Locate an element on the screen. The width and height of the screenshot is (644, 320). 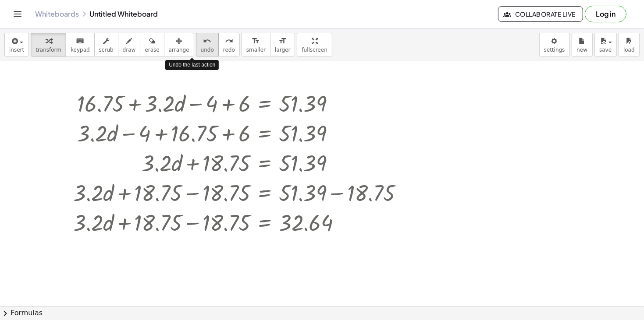
span: undo is located at coordinates (207, 50).